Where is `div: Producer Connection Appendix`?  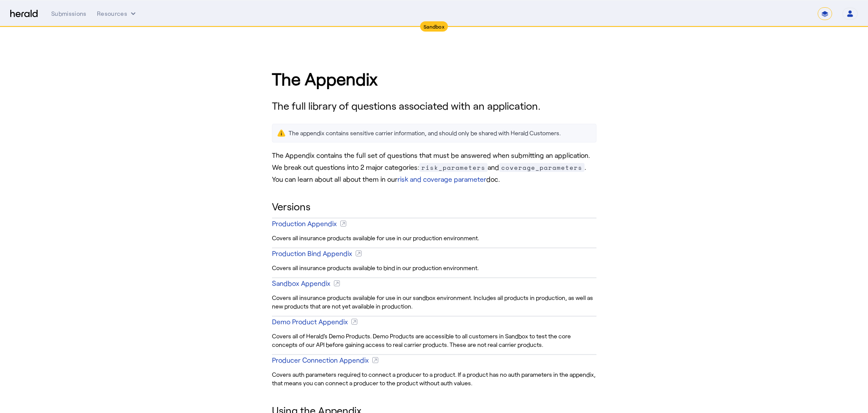 div: Producer Connection Appendix is located at coordinates (320, 361).